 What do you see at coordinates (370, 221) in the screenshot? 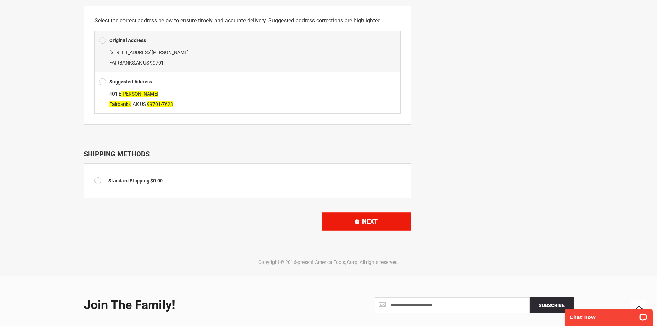
I see `span: Next` at bounding box center [370, 221].